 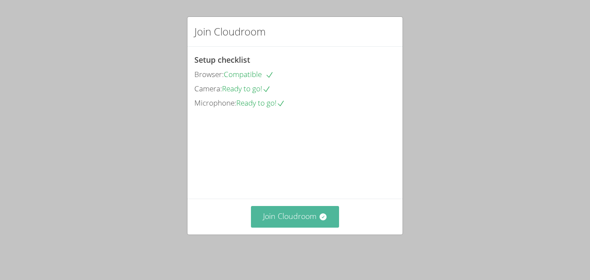 What do you see at coordinates (249, 74) in the screenshot?
I see `span: Compatible` at bounding box center [249, 74].